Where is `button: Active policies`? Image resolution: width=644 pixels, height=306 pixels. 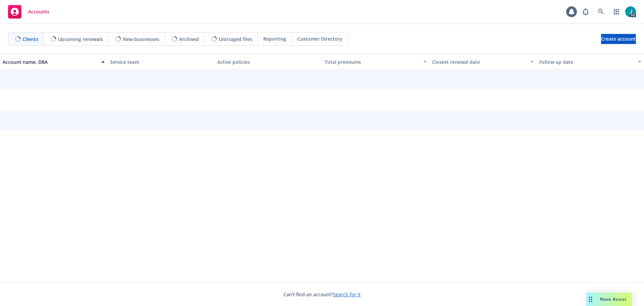 button: Active policies is located at coordinates (268, 61).